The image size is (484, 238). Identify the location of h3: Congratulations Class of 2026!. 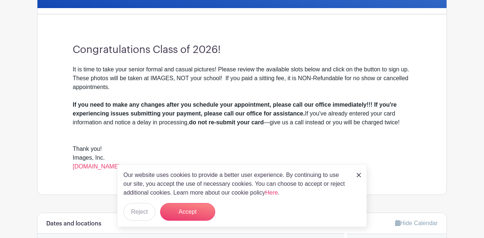
(242, 50).